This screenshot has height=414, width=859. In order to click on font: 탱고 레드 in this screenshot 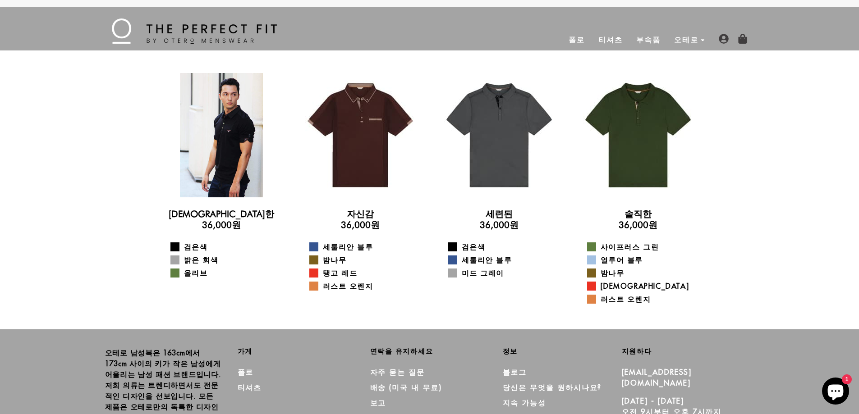, I will do `click(340, 273)`.